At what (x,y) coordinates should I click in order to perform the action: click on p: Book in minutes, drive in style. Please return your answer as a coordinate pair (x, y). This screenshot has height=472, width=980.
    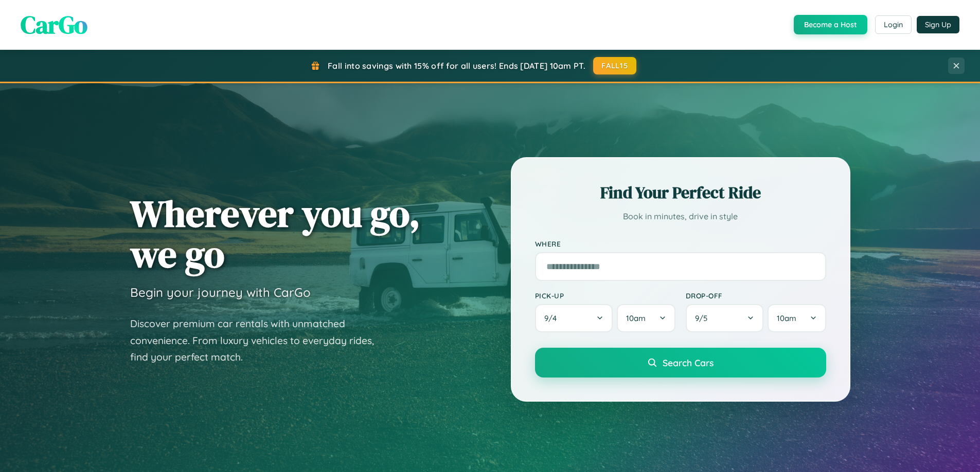
    Looking at the image, I should click on (681, 216).